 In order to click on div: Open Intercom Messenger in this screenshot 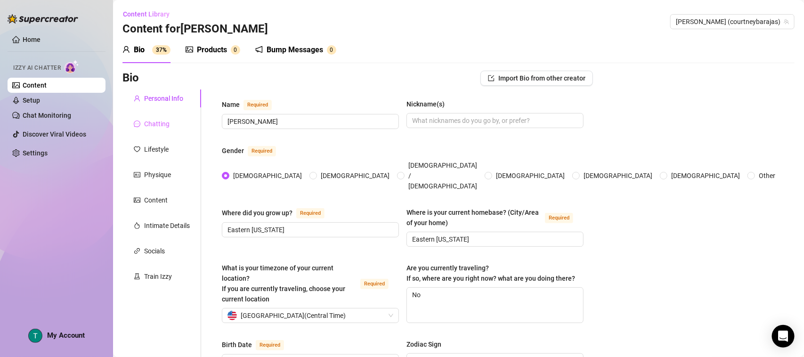, I will do `click(783, 336)`.